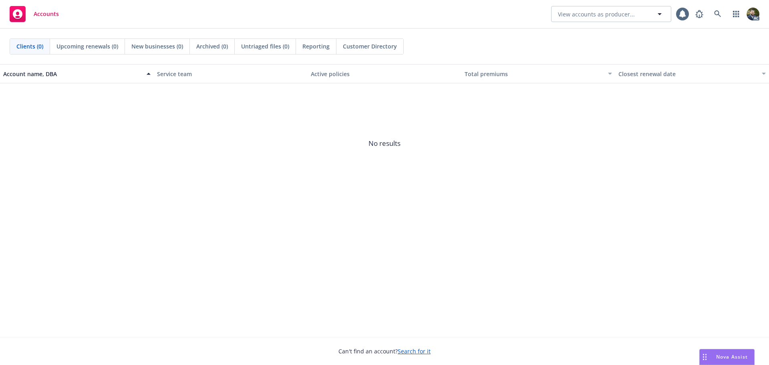 Image resolution: width=769 pixels, height=365 pixels. Describe the element at coordinates (687, 74) in the screenshot. I see `div: Closest renewal date` at that location.